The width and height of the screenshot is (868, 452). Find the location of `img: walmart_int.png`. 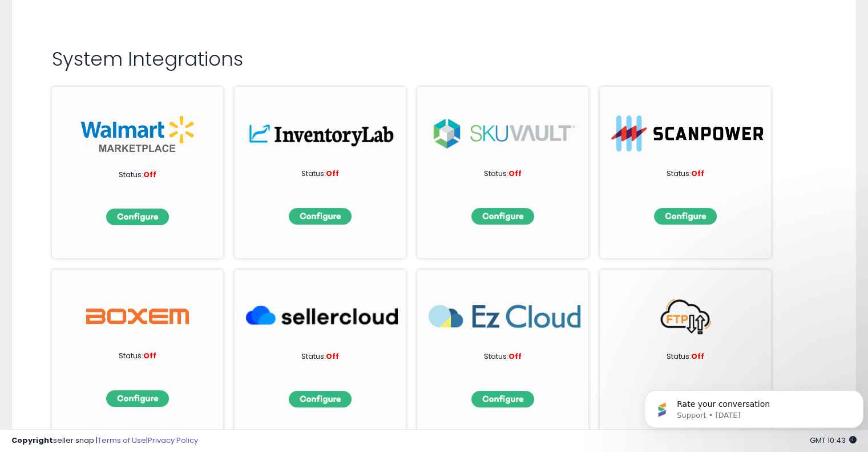

img: walmart_int.png is located at coordinates (137, 134).